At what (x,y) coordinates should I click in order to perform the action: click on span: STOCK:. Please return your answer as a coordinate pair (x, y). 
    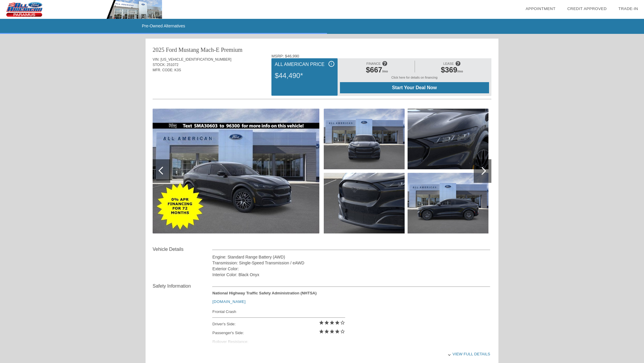
    Looking at the image, I should click on (159, 65).